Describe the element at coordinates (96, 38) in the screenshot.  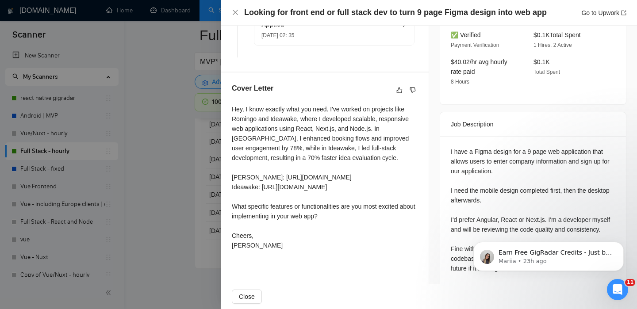
I see `p: Message from Mariia, sent 23h ago` at that location.